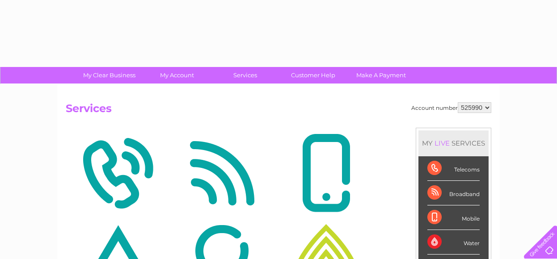 The width and height of the screenshot is (557, 259). What do you see at coordinates (453, 242) in the screenshot?
I see `div: Water` at bounding box center [453, 242].